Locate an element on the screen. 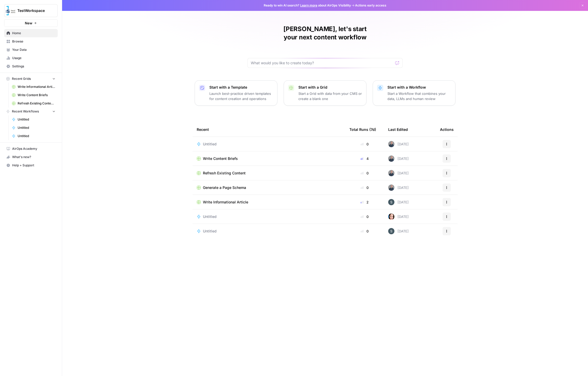  button: Help + Support is located at coordinates (31, 165).